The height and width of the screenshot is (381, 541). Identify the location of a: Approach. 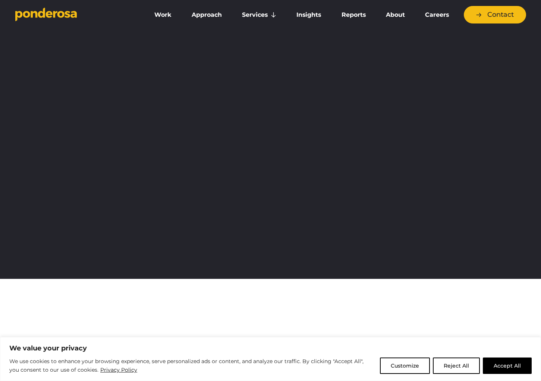
(207, 15).